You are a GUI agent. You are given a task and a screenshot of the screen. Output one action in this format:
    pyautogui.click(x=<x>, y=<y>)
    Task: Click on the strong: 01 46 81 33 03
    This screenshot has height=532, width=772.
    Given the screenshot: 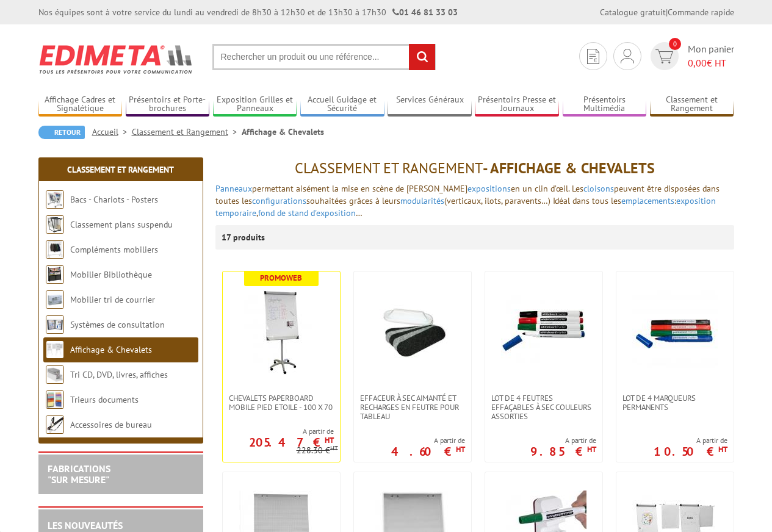 What is the action you would take?
    pyautogui.click(x=425, y=13)
    